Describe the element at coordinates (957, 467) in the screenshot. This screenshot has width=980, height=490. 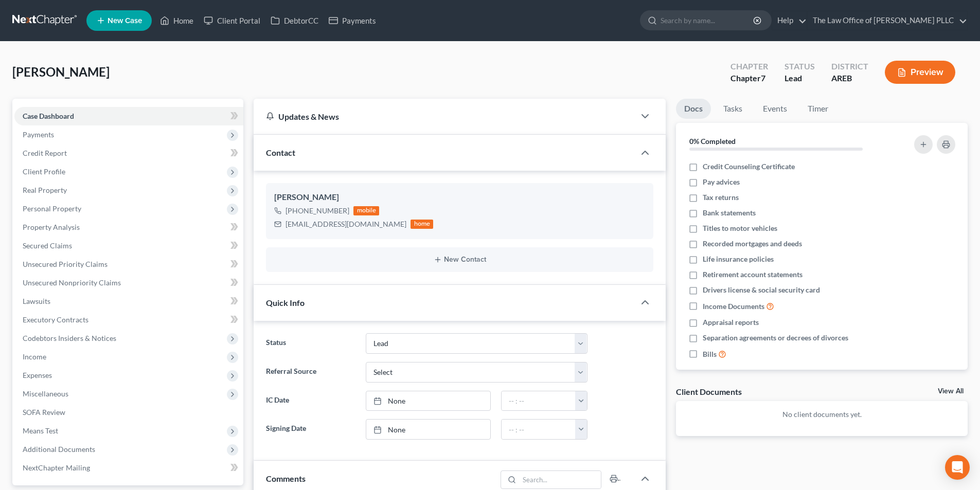
I see `div: Open Intercom Messenger` at that location.